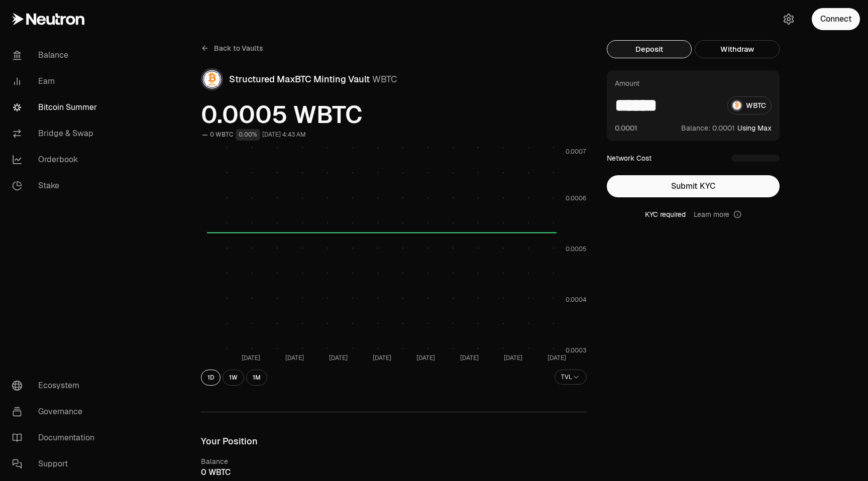  What do you see at coordinates (57, 411) in the screenshot?
I see `a: Governance` at bounding box center [57, 411].